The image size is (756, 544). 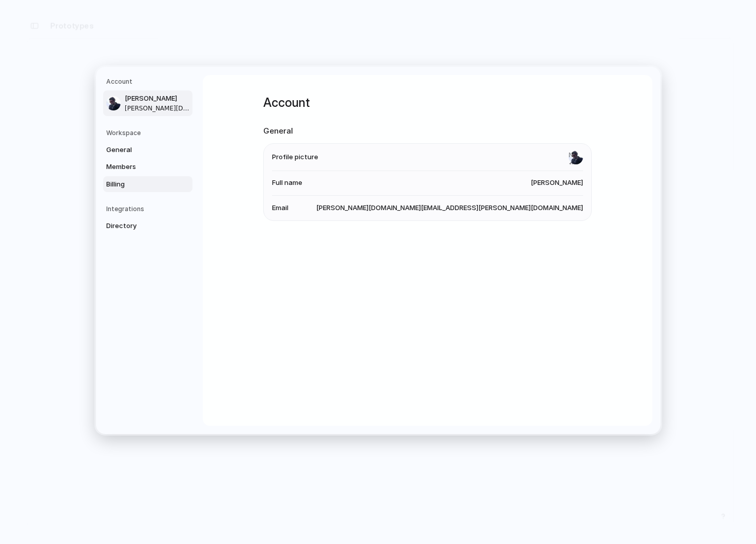 What do you see at coordinates (149, 209) in the screenshot?
I see `h5: Integrations` at bounding box center [149, 209].